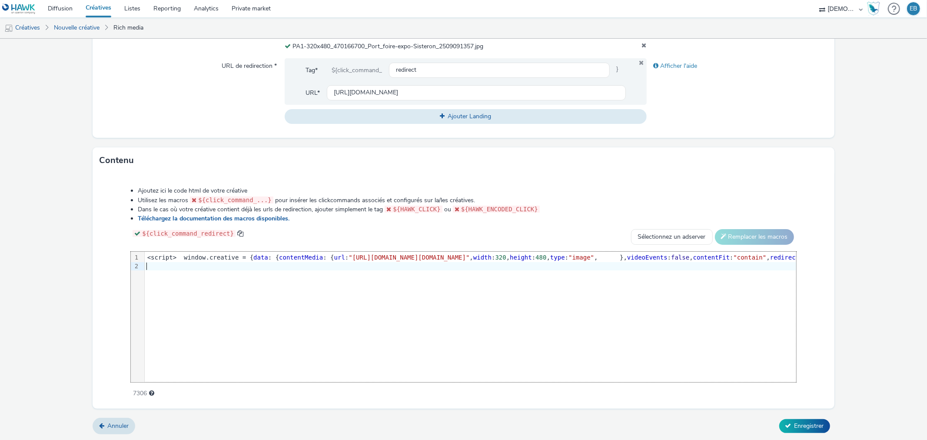 This screenshot has width=927, height=440. What do you see at coordinates (750, 257) in the screenshot?
I see `span: "contain"` at bounding box center [750, 257].